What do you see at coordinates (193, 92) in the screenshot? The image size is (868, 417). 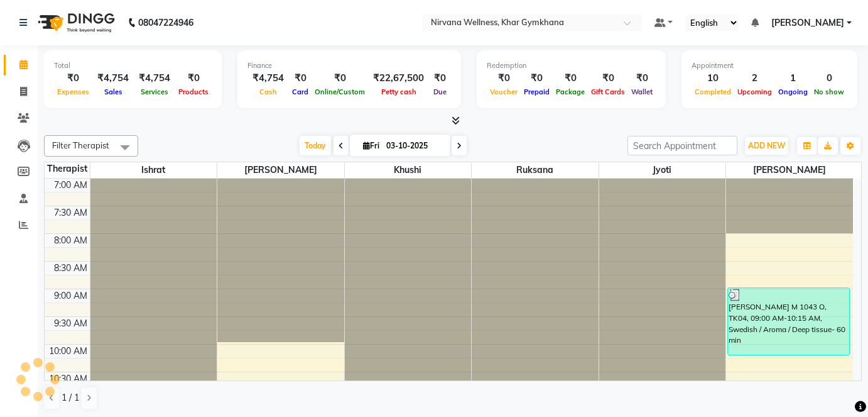 I see `span: Products` at bounding box center [193, 92].